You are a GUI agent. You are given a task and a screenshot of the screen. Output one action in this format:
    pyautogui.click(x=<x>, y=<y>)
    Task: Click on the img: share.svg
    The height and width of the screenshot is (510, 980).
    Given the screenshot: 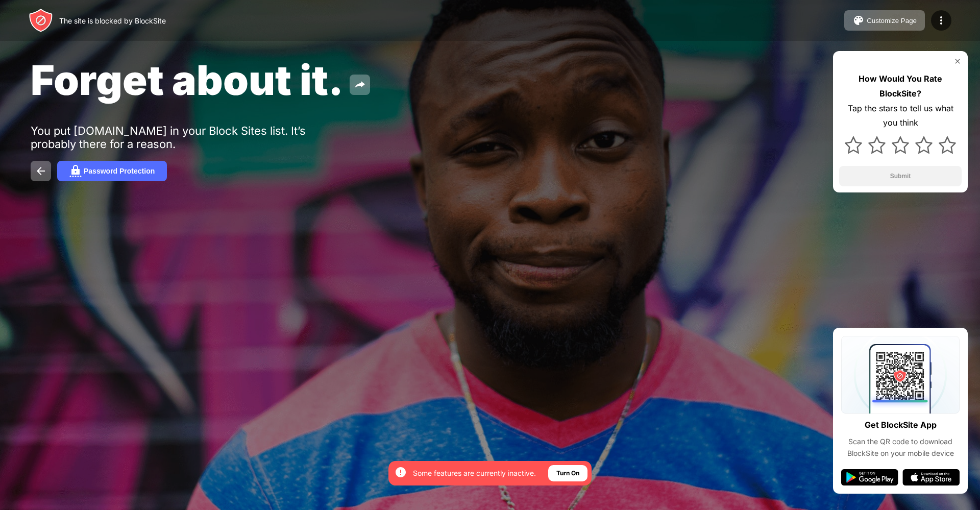 What is the action you would take?
    pyautogui.click(x=360, y=85)
    